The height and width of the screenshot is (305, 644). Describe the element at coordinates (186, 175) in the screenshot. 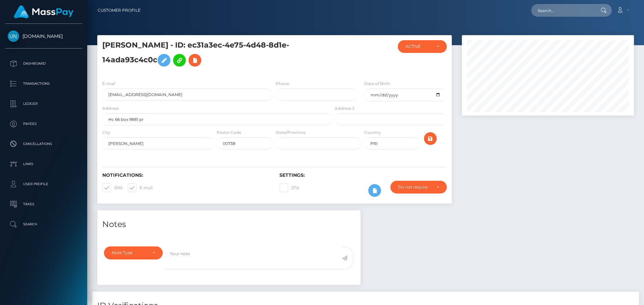

I see `h6: Notifications:` at that location.